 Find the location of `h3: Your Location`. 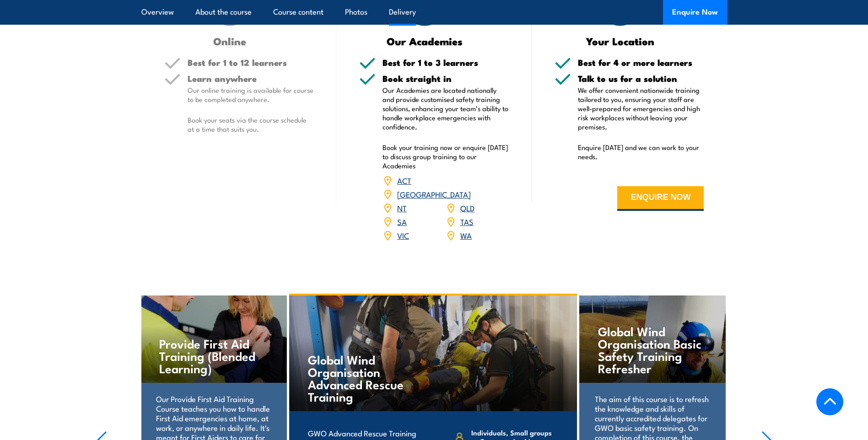

h3: Your Location is located at coordinates (620, 41).